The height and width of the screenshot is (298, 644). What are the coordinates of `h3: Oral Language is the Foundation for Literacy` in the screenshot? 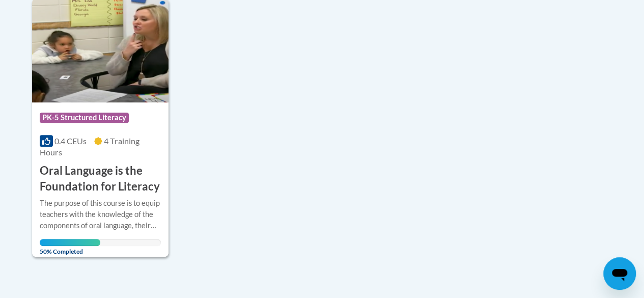 It's located at (100, 179).